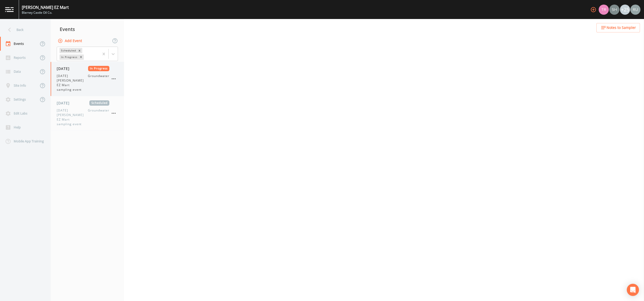  I want to click on span: Notes to Sampler, so click(621, 28).